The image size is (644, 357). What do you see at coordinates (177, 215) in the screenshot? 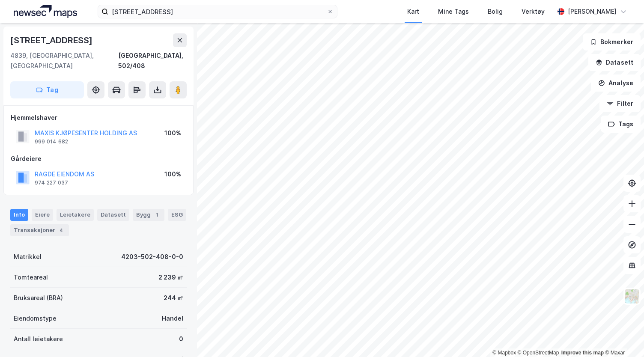
I see `div: ESG` at bounding box center [177, 215].